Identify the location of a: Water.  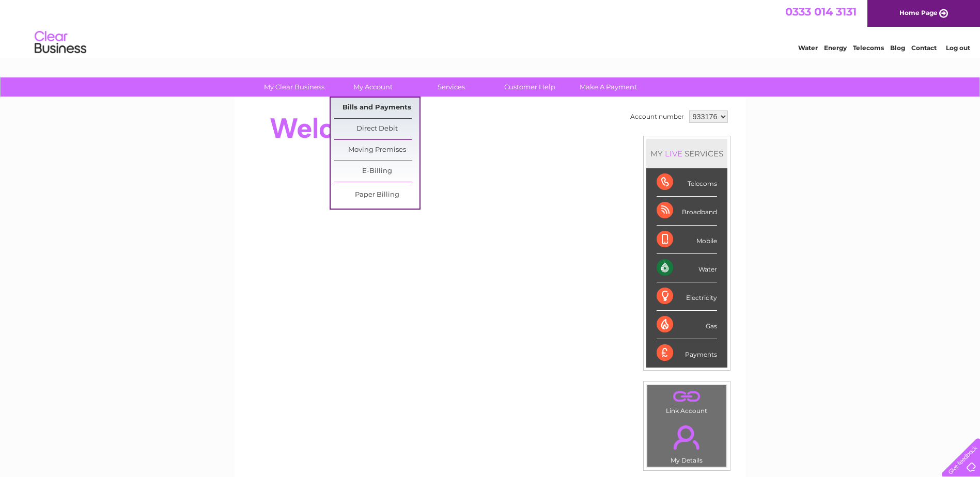
(808, 48).